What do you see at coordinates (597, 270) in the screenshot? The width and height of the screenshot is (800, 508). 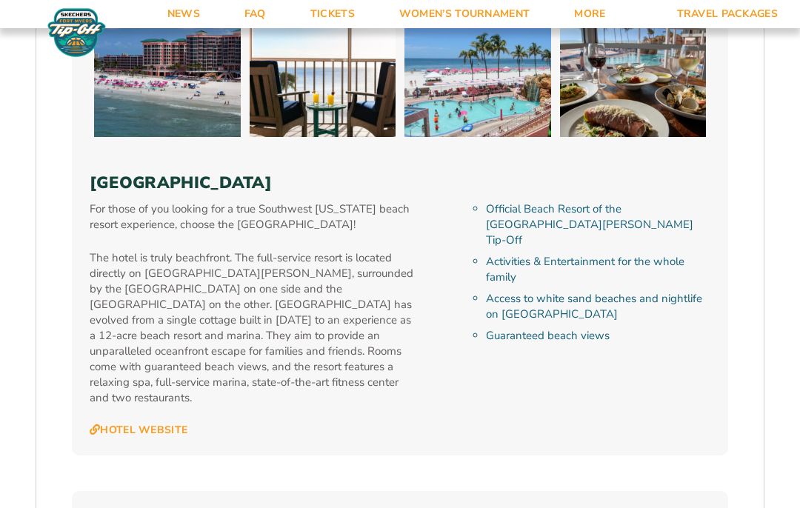 I see `li: Activities & Entertainment for the whole family` at bounding box center [597, 270].